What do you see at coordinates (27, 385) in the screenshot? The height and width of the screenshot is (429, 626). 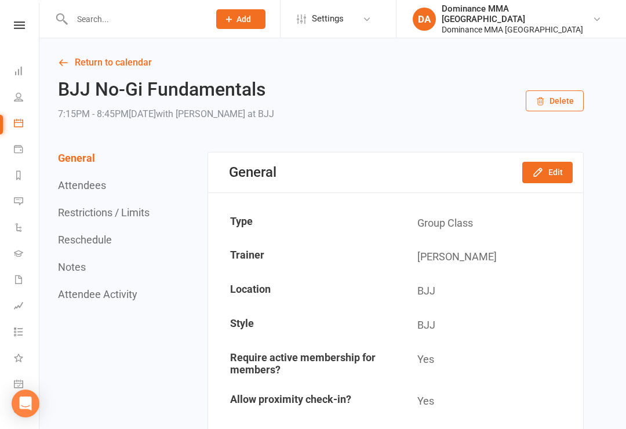 I see `a: General attendance kiosk mode` at bounding box center [27, 385].